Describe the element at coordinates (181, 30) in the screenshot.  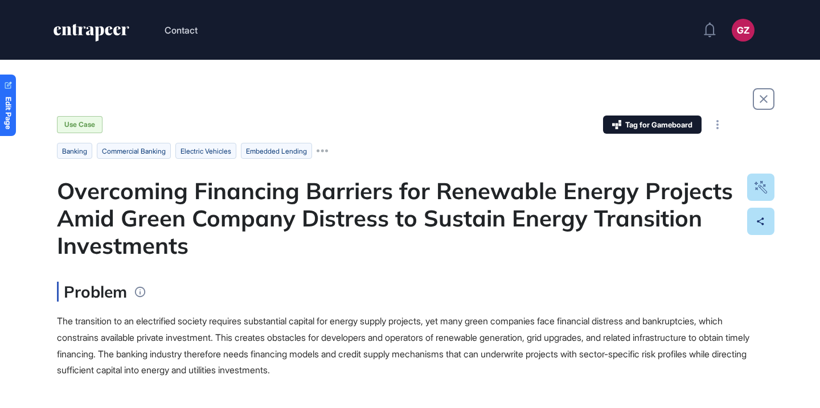
I see `button: Contact` at that location.